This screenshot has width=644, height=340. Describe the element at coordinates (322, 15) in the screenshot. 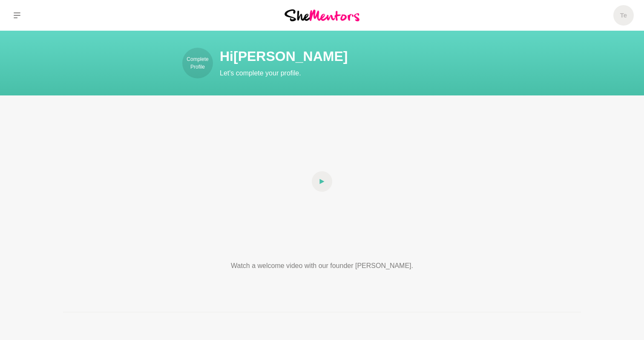

I see `img: She Mentors Logo` at that location.